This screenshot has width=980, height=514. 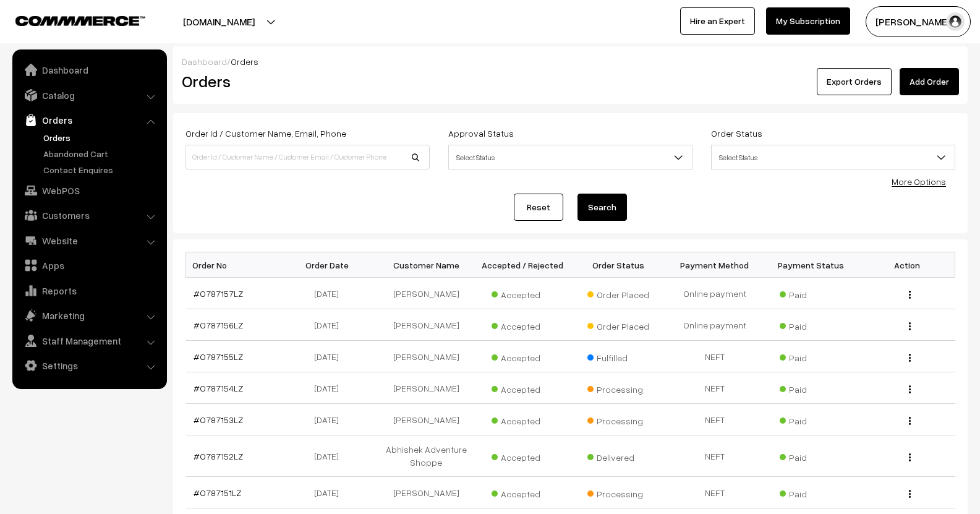 What do you see at coordinates (715, 265) in the screenshot?
I see `th: Payment Method` at bounding box center [715, 265].